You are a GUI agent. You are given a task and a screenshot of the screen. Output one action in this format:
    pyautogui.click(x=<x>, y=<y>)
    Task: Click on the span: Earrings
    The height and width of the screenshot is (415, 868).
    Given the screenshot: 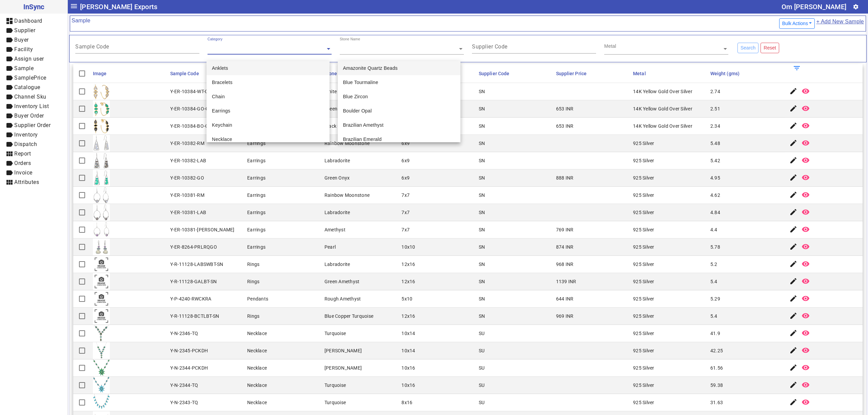 What is the action you would take?
    pyautogui.click(x=221, y=110)
    